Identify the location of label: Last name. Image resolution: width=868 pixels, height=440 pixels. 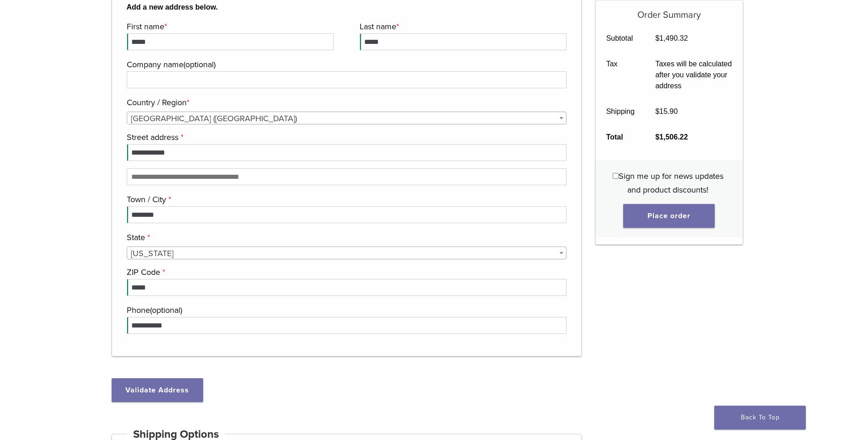
(462, 26).